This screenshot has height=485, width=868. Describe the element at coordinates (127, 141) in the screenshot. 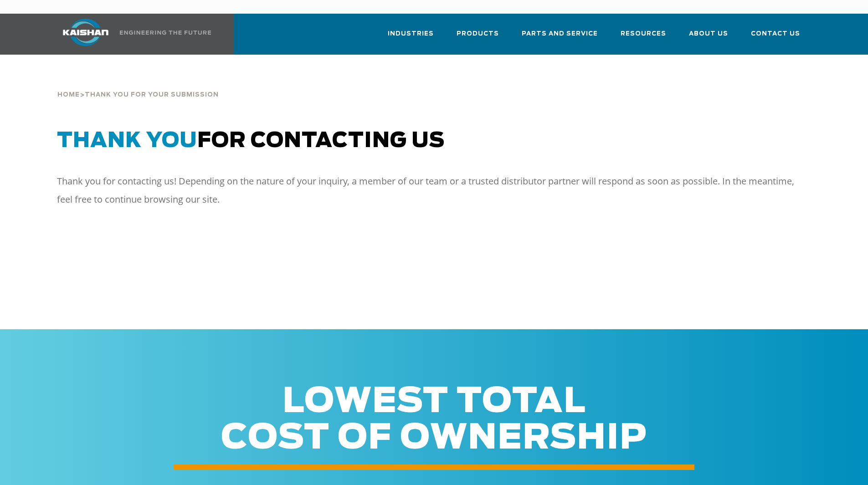

I see `span: Thank You` at that location.